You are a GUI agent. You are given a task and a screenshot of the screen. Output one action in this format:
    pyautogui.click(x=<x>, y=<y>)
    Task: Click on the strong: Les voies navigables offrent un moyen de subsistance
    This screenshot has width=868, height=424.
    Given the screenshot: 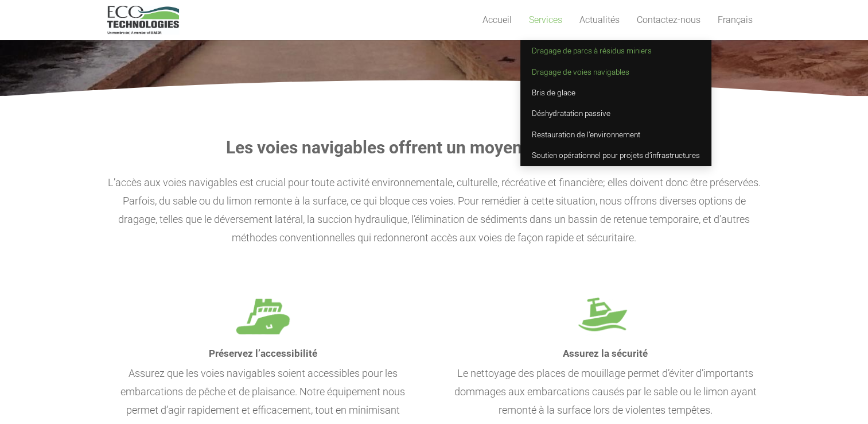 What is the action you would take?
    pyautogui.click(x=433, y=147)
    